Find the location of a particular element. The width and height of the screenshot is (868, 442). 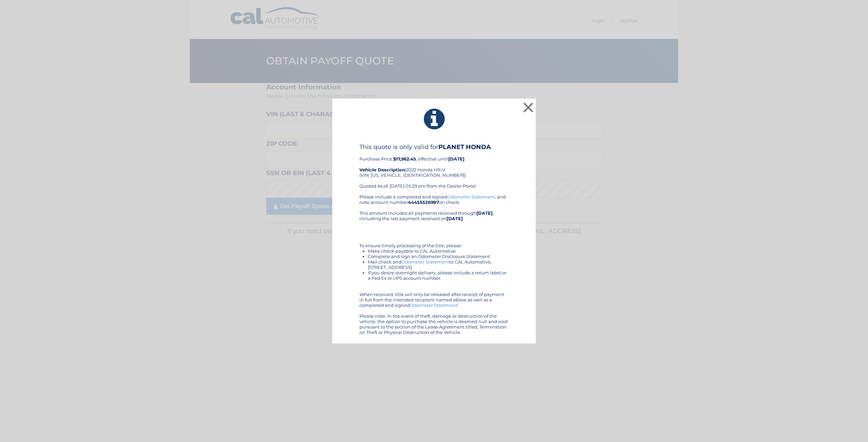

b: $17,962.45 is located at coordinates (405, 159).